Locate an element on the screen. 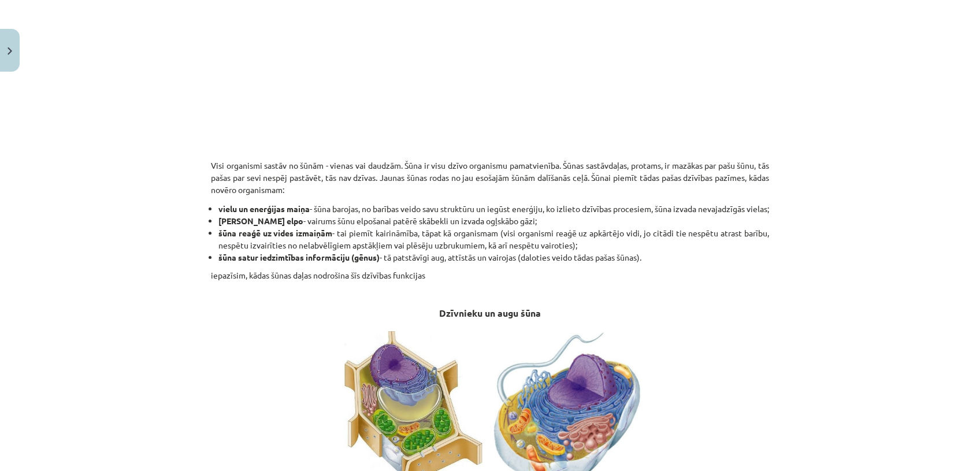 The width and height of the screenshot is (980, 471). strong: šūna reaģē uz vides izmaiņām is located at coordinates (275, 233).